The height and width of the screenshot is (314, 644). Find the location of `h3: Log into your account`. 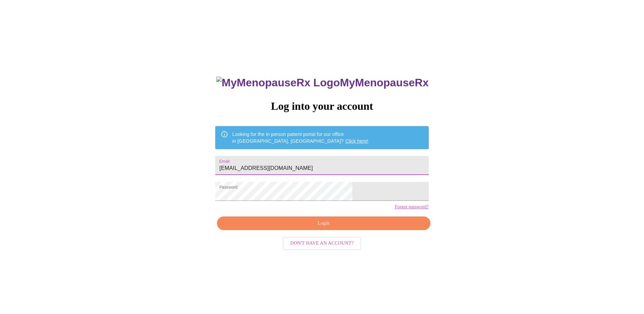

h3: Log into your account is located at coordinates (322, 106).